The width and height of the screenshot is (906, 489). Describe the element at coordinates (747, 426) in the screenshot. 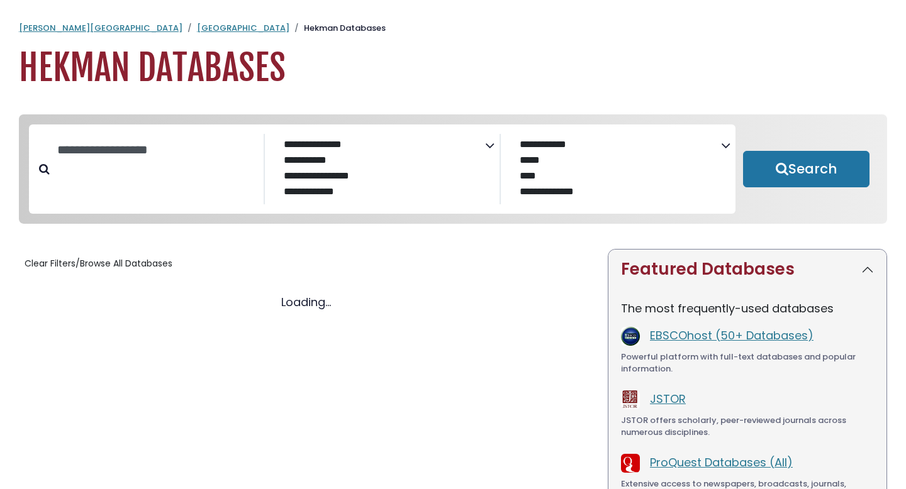

I see `div: JSTOR offers scholarly, peer-reviewed journals across numerous disciplines.` at that location.